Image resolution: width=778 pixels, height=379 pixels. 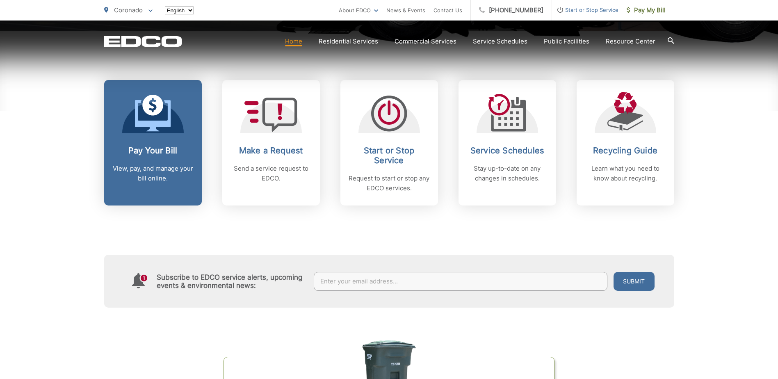 What do you see at coordinates (389, 183) in the screenshot?
I see `p: Request to start or stop any EDCO services.` at bounding box center [389, 183].